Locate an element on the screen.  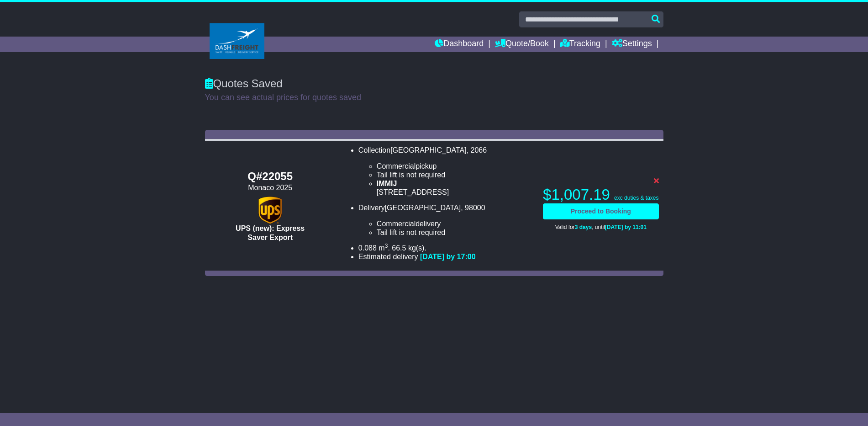
span: m . is located at coordinates (384, 248).